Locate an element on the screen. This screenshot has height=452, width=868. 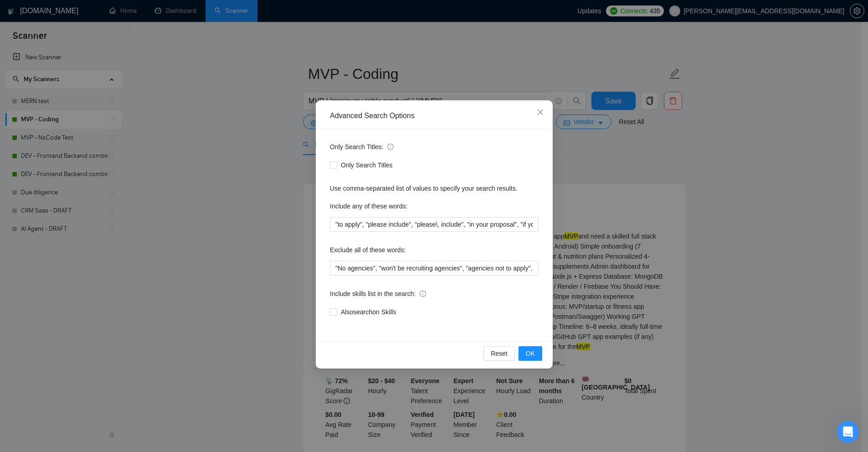
button: OK is located at coordinates (530, 353).